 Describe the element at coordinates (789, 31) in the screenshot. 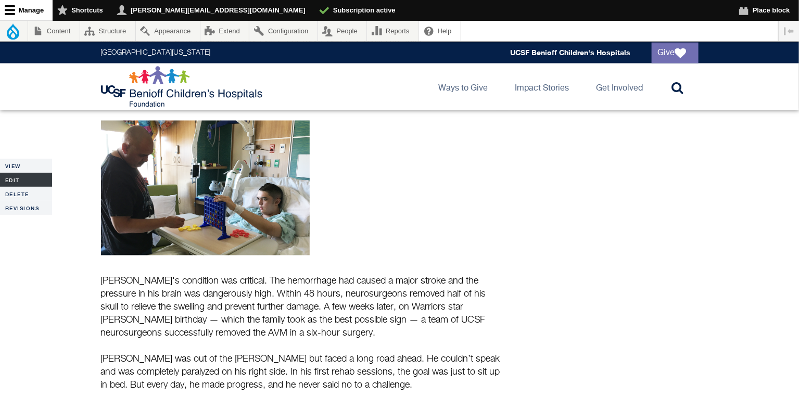

I see `button: Vertical orientation` at that location.